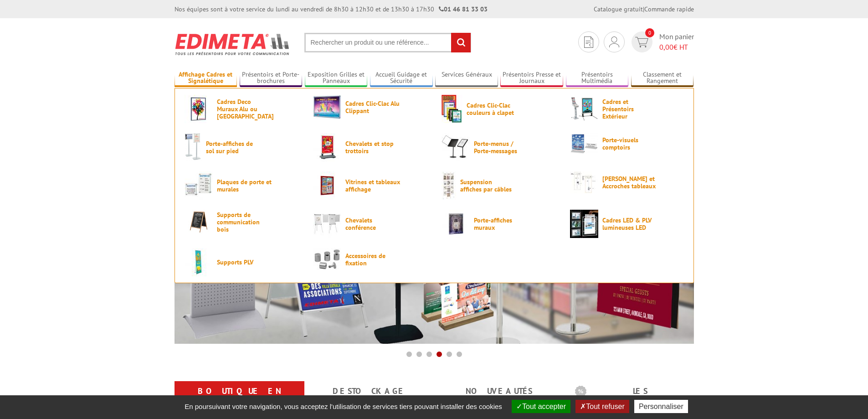  Describe the element at coordinates (369, 391) in the screenshot. I see `a: Destockage` at that location.